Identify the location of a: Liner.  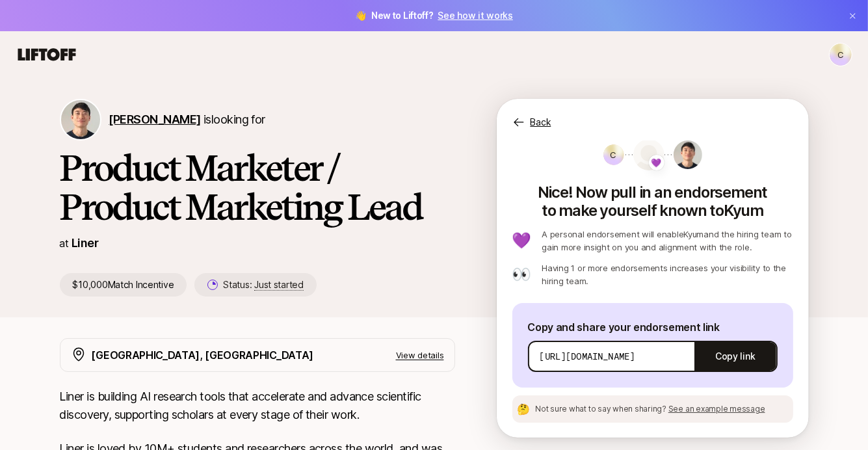
(85, 242).